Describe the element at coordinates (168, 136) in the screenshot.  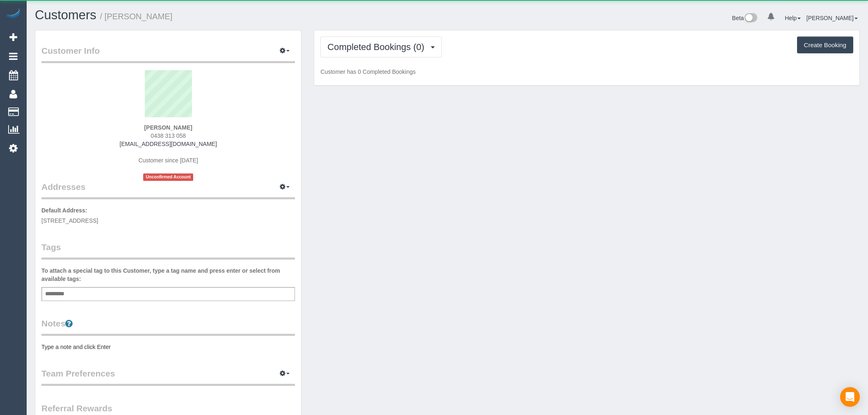
I see `span: 0438 313 058` at that location.